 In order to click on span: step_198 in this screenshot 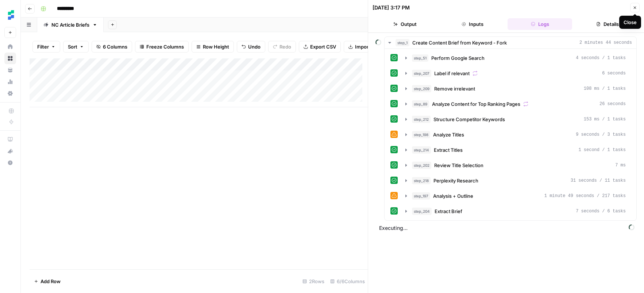, I will do `click(421, 135)`.